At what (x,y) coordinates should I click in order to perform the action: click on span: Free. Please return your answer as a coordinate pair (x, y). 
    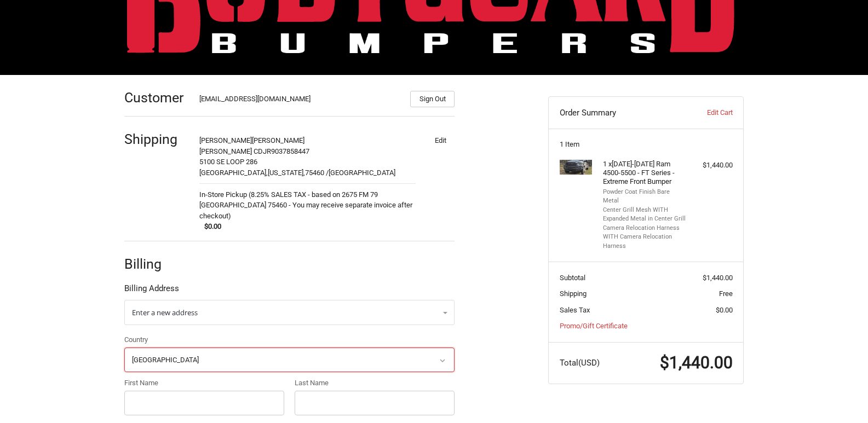
    Looking at the image, I should click on (726, 294).